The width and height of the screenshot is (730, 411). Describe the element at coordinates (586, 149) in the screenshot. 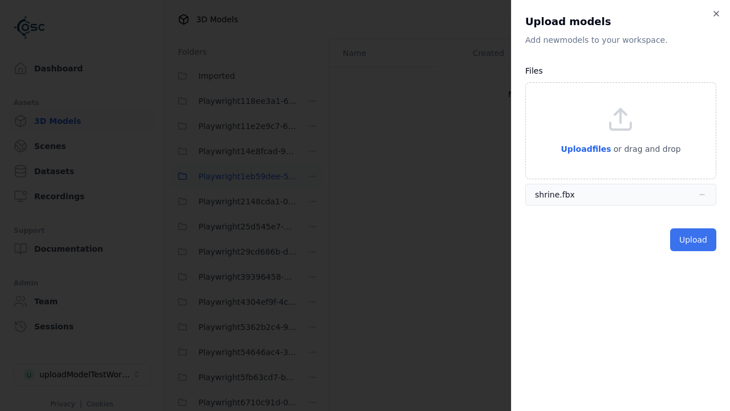

I see `span: Upload files` at that location.